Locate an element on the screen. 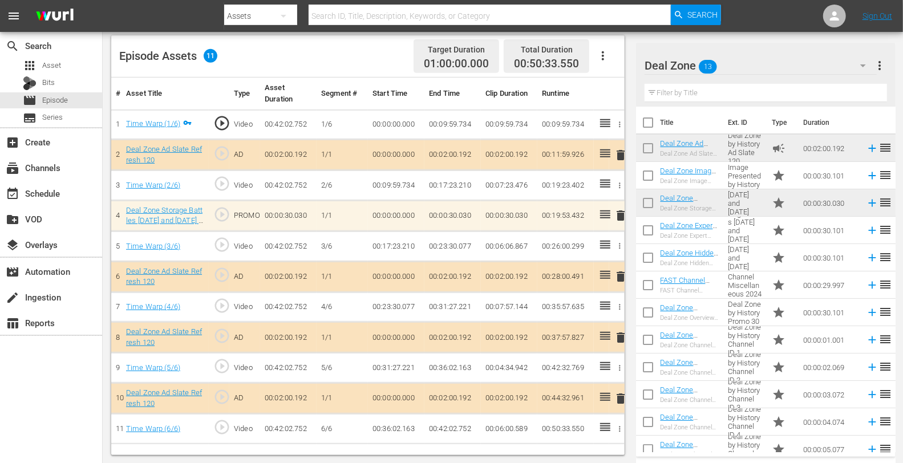 Image resolution: width=903 pixels, height=463 pixels. td: 00:06:06.867 is located at coordinates (509, 246).